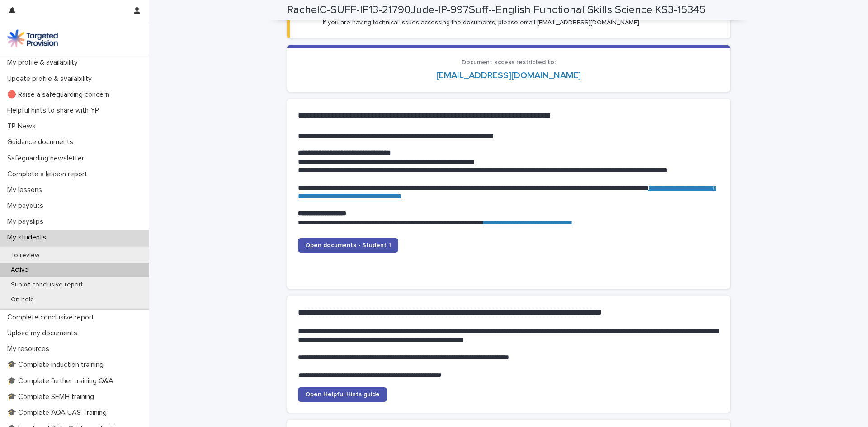 The height and width of the screenshot is (427, 868). I want to click on p: 🎓 Complete AQA UAS Training, so click(59, 413).